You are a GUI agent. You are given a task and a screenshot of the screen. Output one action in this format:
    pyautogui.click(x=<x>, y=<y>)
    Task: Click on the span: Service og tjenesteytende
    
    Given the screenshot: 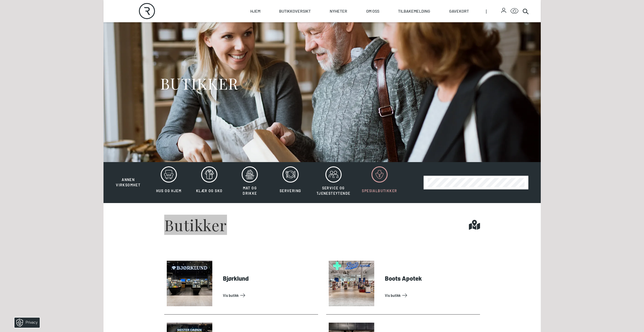 What is the action you would take?
    pyautogui.click(x=333, y=190)
    